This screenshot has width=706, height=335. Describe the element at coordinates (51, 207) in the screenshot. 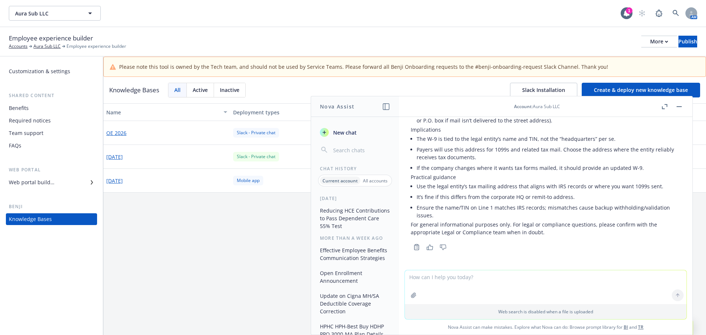

I see `div: Benji` at that location.